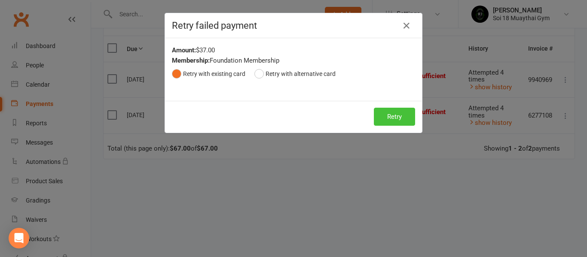  Describe the element at coordinates (191, 61) in the screenshot. I see `strong: Membership:` at that location.